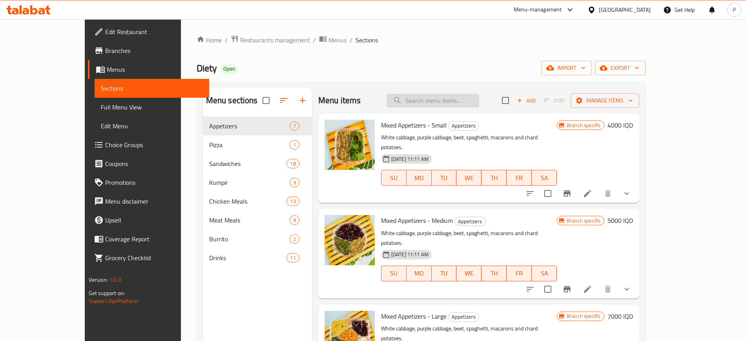 Image resolution: width=746 pixels, height=341 pixels. What do you see at coordinates (526, 100) in the screenshot?
I see `button: Add` at bounding box center [526, 100].